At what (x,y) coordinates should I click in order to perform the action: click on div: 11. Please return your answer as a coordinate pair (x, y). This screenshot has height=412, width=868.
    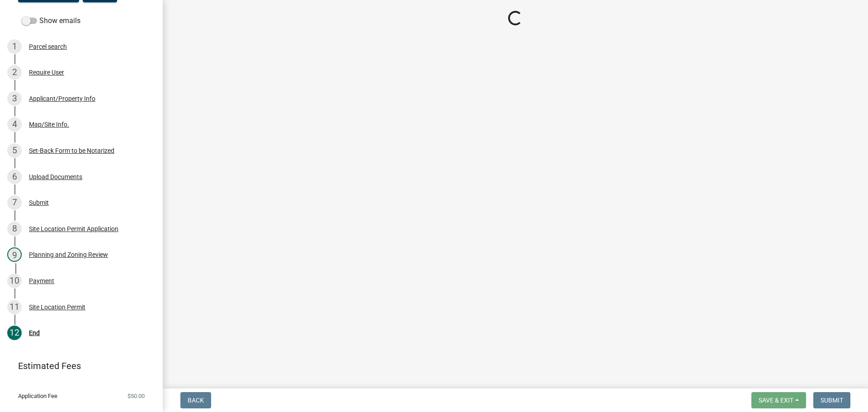
    Looking at the image, I should click on (14, 307).